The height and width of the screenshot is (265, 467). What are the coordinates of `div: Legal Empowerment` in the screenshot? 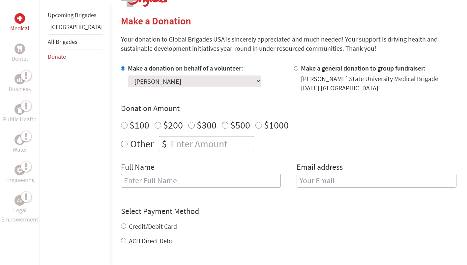 It's located at (20, 200).